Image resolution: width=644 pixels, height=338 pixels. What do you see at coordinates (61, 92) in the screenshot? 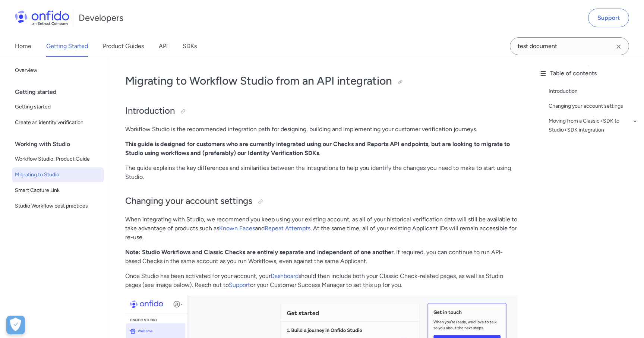
I see `div: Getting started` at bounding box center [61, 92].